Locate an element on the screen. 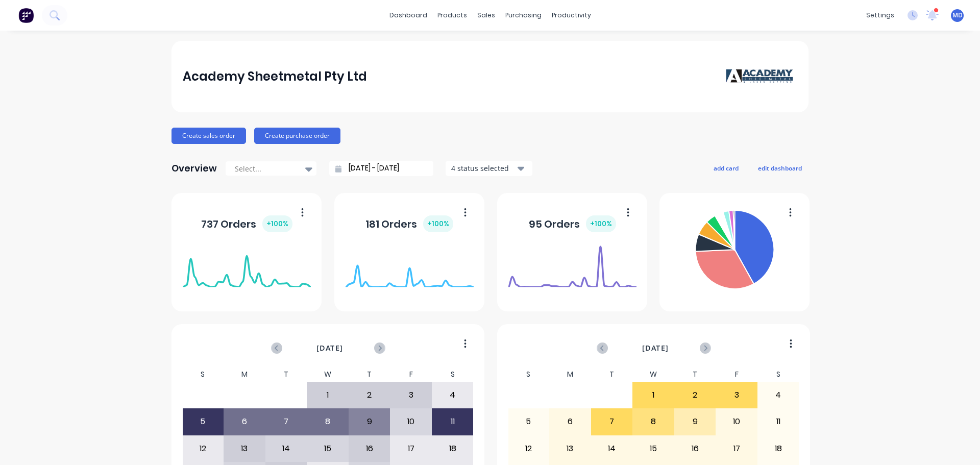  button: Create purchase order is located at coordinates (297, 136).